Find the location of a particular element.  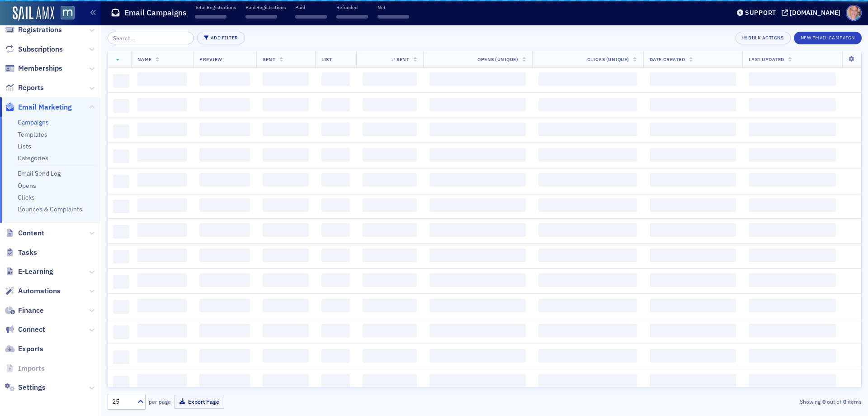

div: Bulk Actions is located at coordinates (766, 38).